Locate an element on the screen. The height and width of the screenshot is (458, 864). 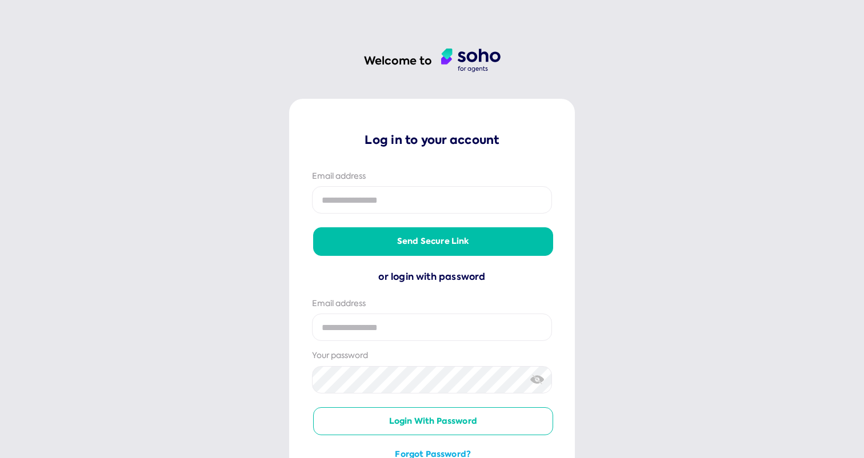
div: Your password is located at coordinates (432, 356).